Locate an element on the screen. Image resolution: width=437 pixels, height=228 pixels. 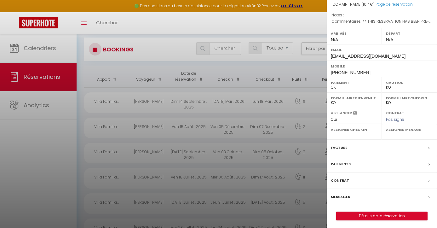
label: Assigner Checkin is located at coordinates (354, 130).